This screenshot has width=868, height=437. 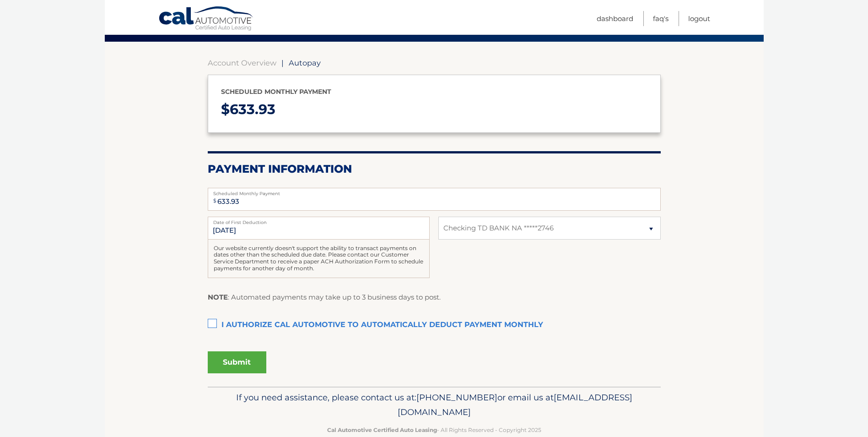 What do you see at coordinates (434, 325) in the screenshot?
I see `label: I authorize cal automotive to automatically deduct payment monthly` at bounding box center [434, 325].